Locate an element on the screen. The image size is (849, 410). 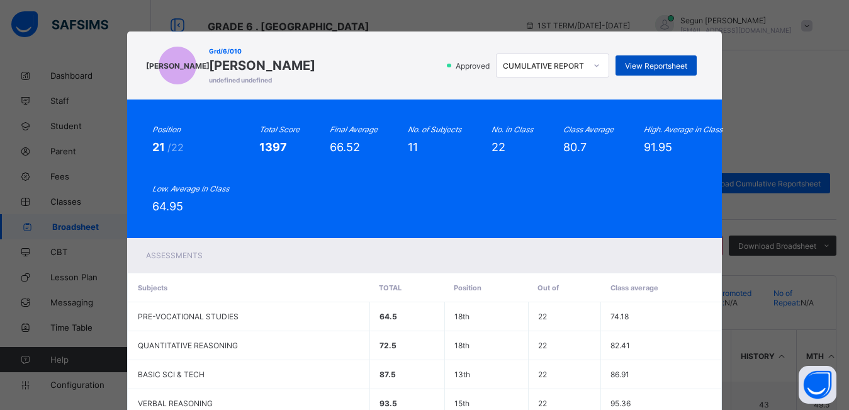
i: Class Average is located at coordinates (588, 129).